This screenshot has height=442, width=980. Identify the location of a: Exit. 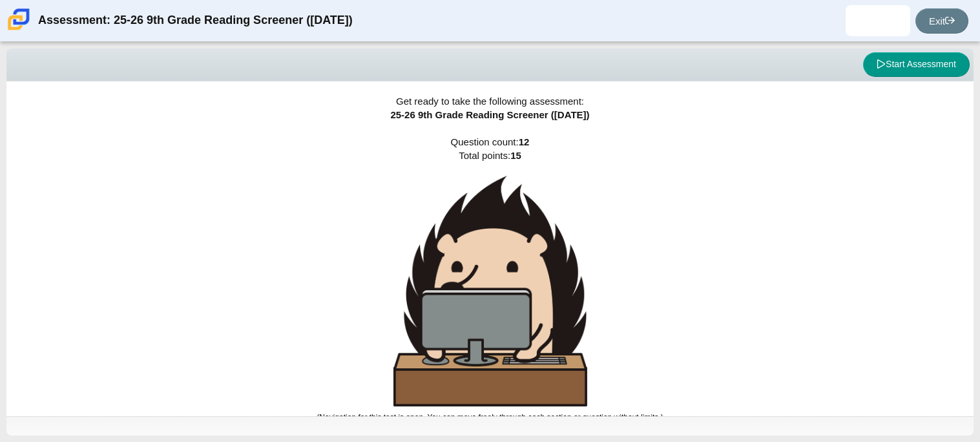
(942, 20).